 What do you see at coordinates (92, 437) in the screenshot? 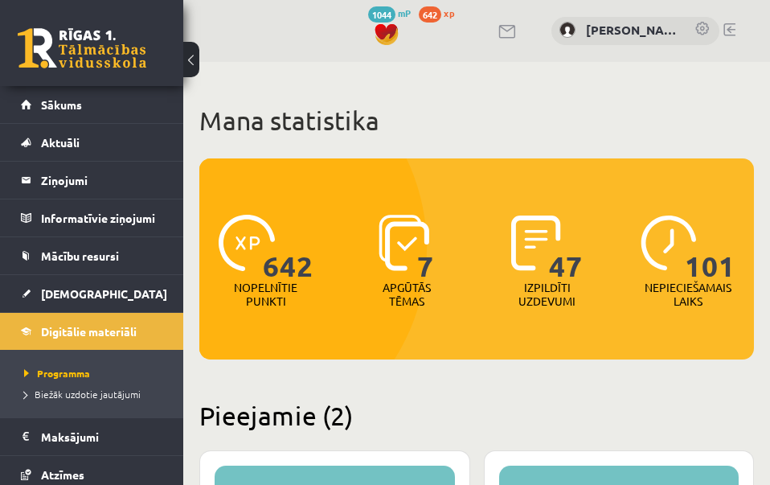
I see `a: Maksājumi` at bounding box center [92, 437].